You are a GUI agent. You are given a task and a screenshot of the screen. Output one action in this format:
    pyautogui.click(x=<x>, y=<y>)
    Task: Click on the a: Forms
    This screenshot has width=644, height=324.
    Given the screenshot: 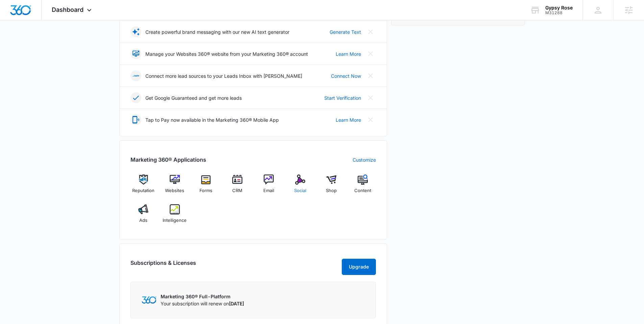 What is the action you would take?
    pyautogui.click(x=206, y=187)
    